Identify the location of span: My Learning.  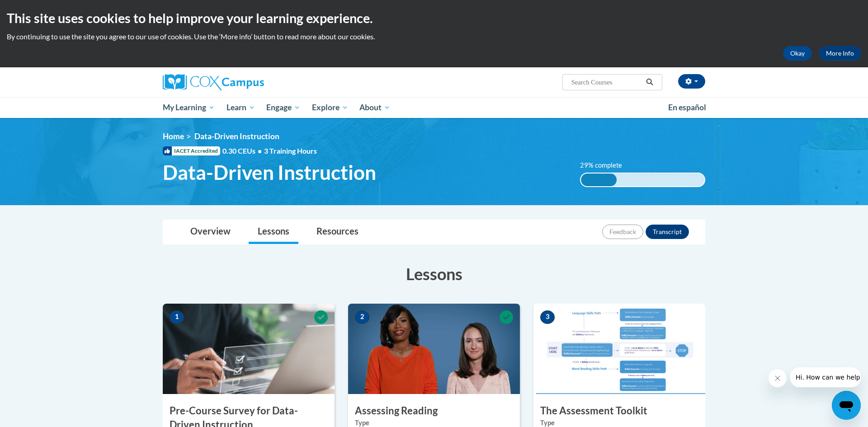
(188, 107).